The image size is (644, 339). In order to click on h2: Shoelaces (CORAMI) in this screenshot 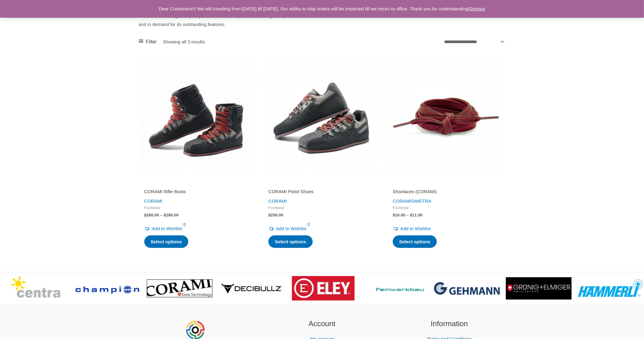, I will do `click(446, 192)`.